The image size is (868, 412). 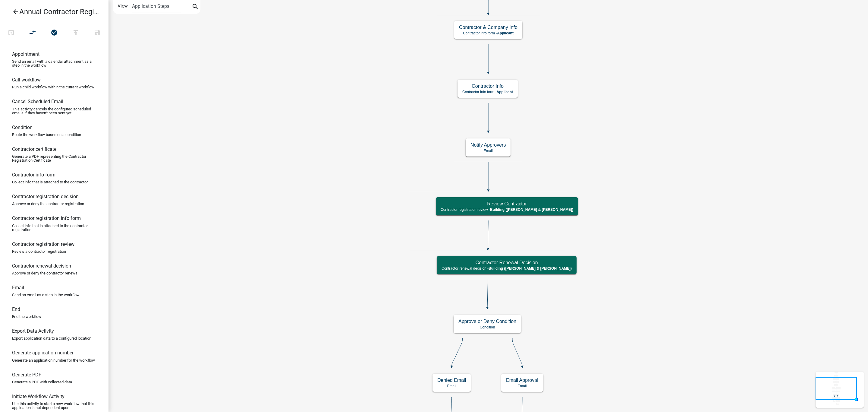 What do you see at coordinates (522, 380) in the screenshot?
I see `h5: Email Approval` at bounding box center [522, 380].